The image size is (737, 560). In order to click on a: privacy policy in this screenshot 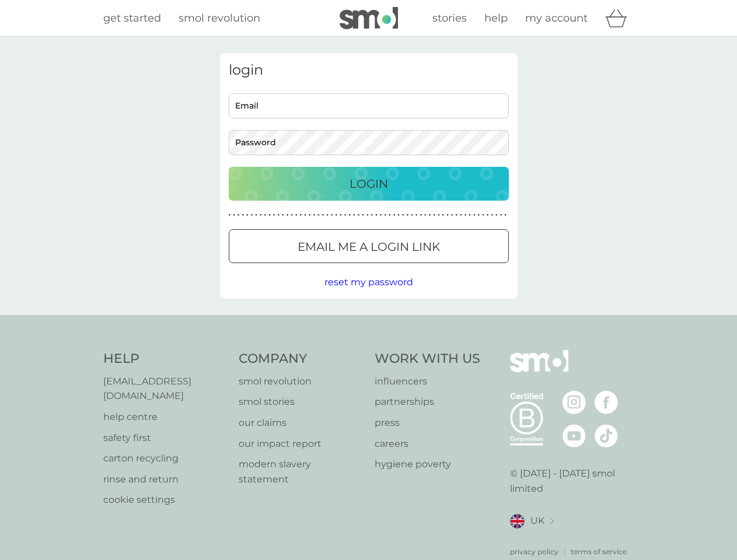, I will do `click(534, 551)`.